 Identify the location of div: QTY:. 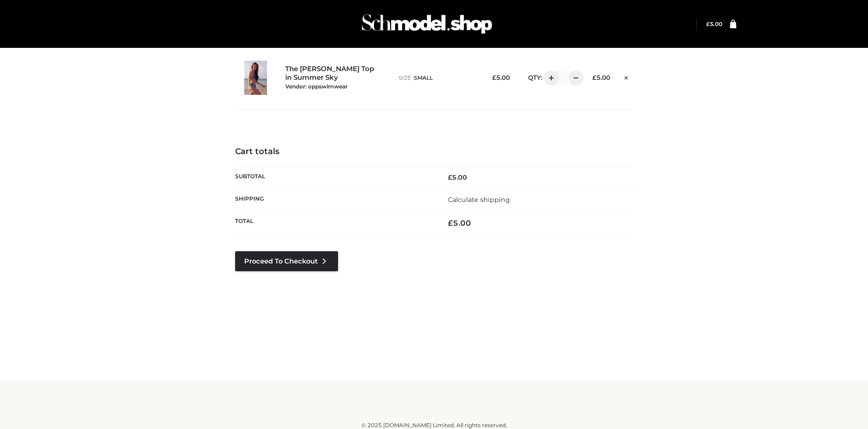
(548, 78).